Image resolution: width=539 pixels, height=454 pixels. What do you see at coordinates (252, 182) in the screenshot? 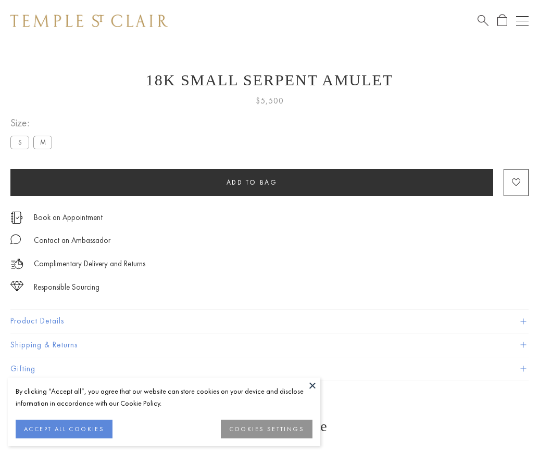
I see `span: Add to bag` at bounding box center [252, 182].